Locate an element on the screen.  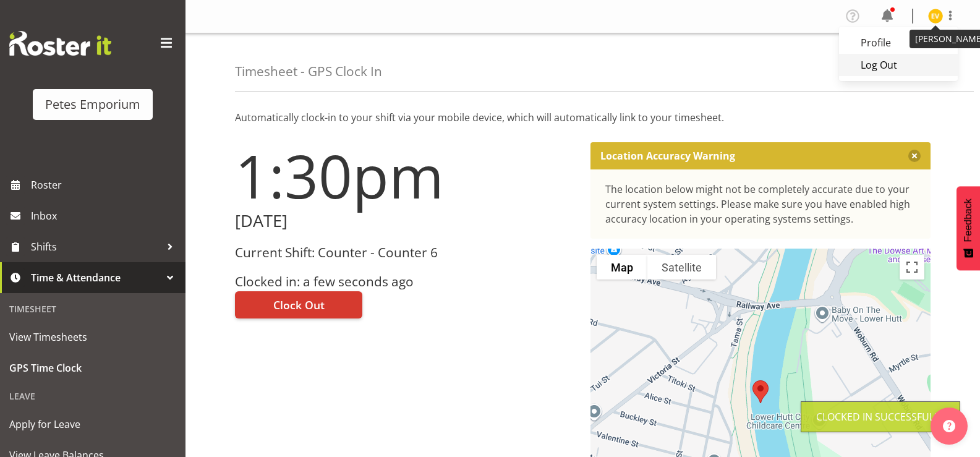
a: GPS Time Clock is located at coordinates (93, 368).